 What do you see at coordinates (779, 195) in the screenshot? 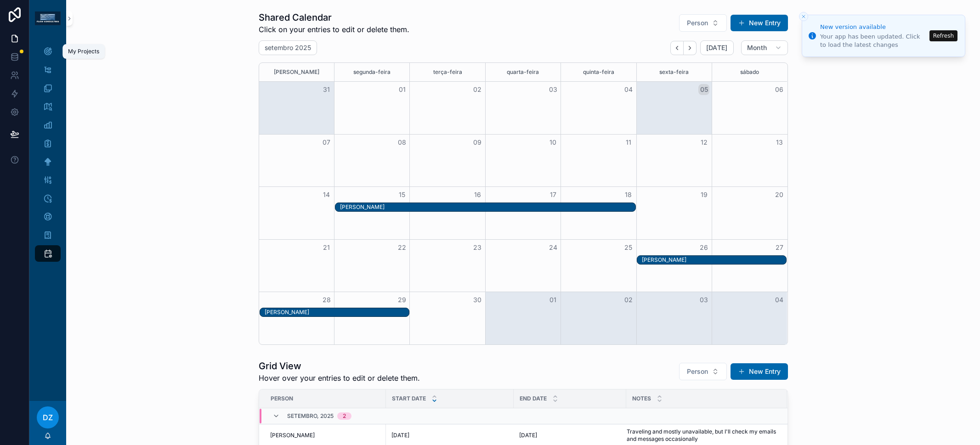
I see `button: 20` at bounding box center [779, 195].